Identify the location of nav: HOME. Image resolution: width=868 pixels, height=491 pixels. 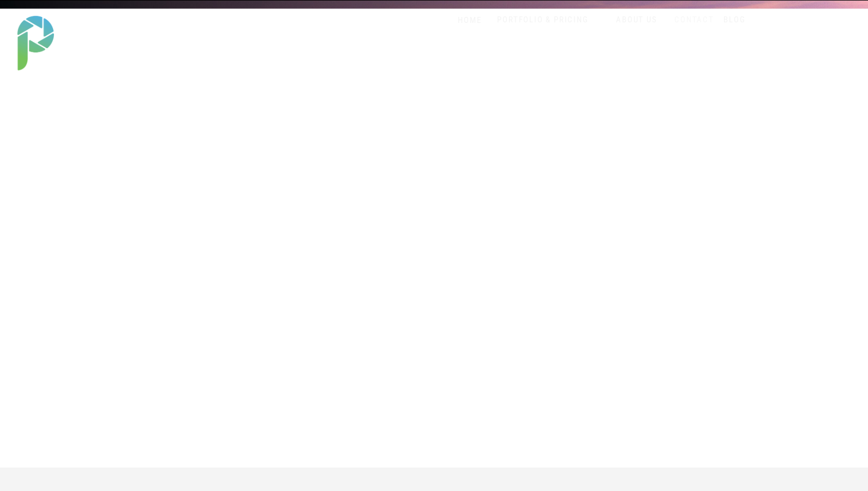
(469, 20).